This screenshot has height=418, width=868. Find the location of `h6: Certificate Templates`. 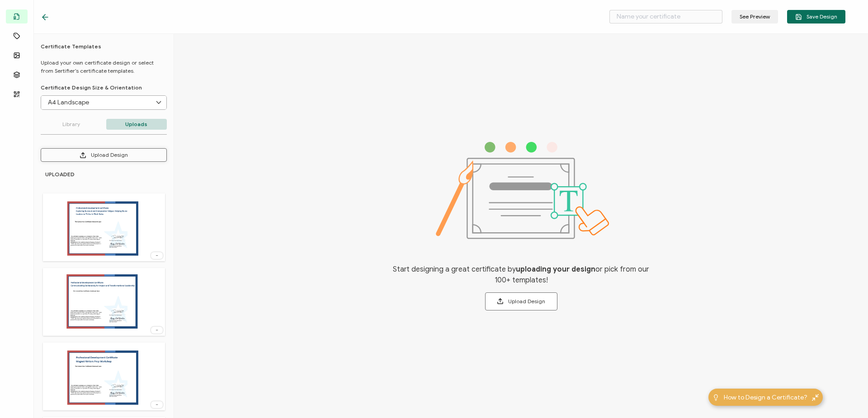

h6: Certificate Templates is located at coordinates (103, 46).